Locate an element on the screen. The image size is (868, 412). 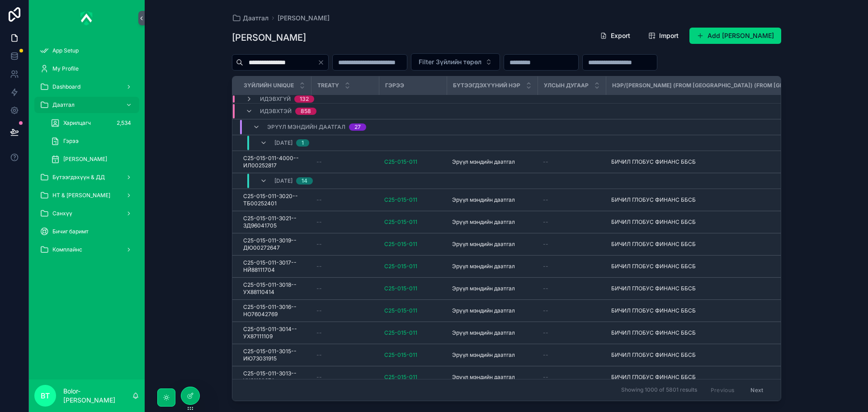
span: Улсын дугаар is located at coordinates (566, 86).